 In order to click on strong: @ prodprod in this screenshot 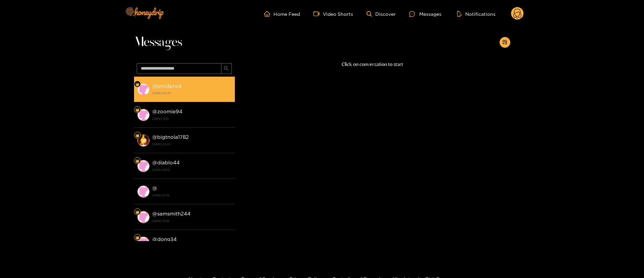, I will do `click(167, 86)`.